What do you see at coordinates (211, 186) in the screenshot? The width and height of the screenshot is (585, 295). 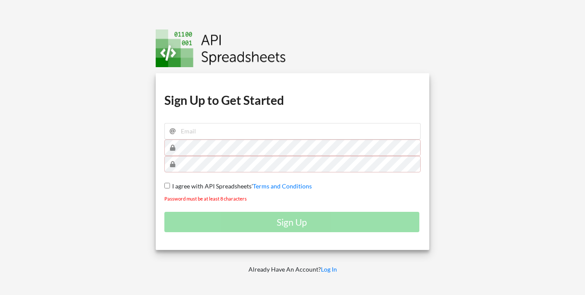 I see `span: I agree with API Spreadsheets'` at bounding box center [211, 186].